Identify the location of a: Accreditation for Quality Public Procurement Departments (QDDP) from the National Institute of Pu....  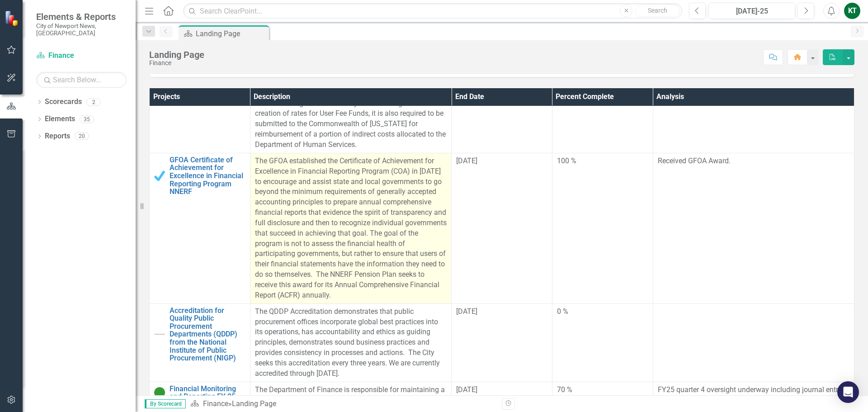
(207, 335).